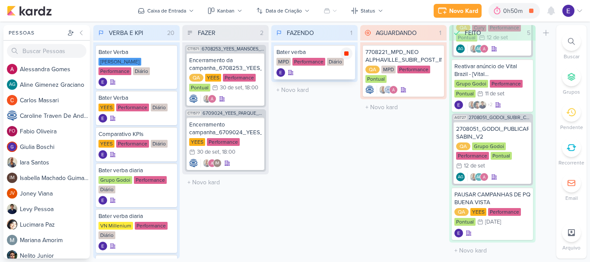 The height and width of the screenshot is (262, 590). What do you see at coordinates (55, 116) in the screenshot?
I see `div: C a r o l i n e T r a v e n D e A n d r a d e` at bounding box center [55, 116].